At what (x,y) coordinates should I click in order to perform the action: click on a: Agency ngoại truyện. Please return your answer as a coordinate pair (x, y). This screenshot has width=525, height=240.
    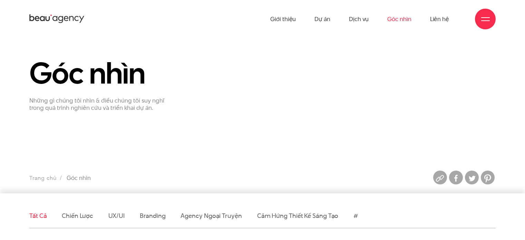
    Looking at the image, I should click on (211, 215).